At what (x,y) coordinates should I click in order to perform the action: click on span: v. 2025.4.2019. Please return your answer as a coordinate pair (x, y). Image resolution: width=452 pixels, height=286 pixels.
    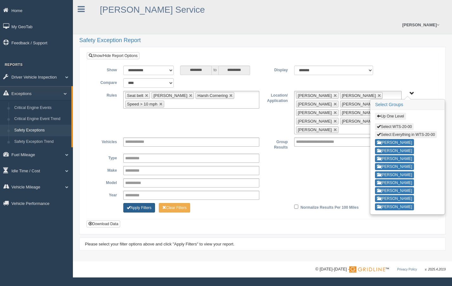
    Looking at the image, I should click on (435, 269).